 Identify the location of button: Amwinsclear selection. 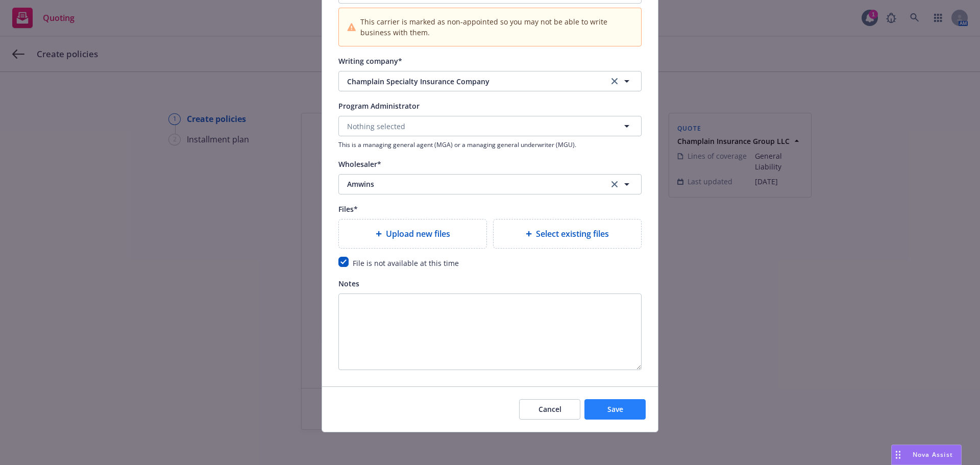
(490, 185).